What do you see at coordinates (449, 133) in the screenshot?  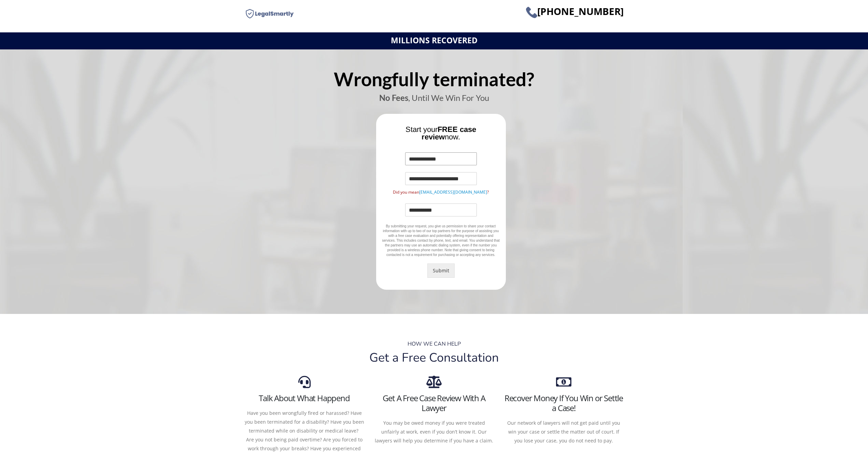 I see `b: FREE case review` at bounding box center [449, 133].